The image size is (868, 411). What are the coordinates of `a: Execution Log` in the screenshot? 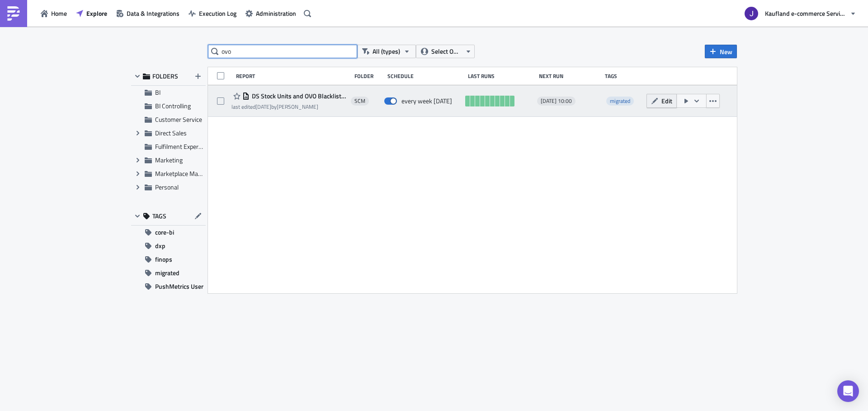 It's located at (213, 13).